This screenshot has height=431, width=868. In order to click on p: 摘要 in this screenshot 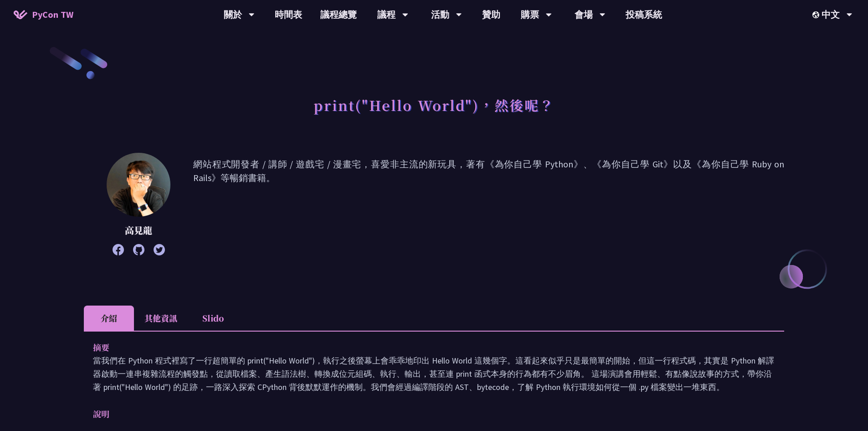, I will do `click(425, 347)`.